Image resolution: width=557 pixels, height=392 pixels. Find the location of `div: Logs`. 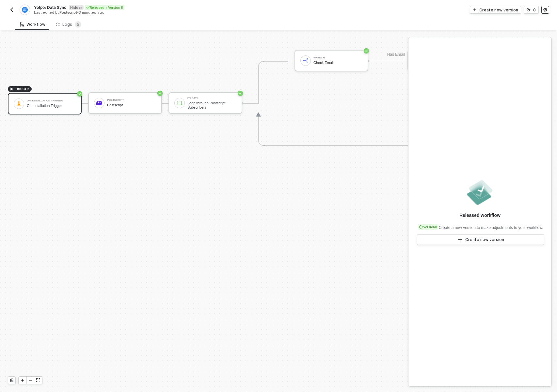

div: Logs is located at coordinates (69, 24).